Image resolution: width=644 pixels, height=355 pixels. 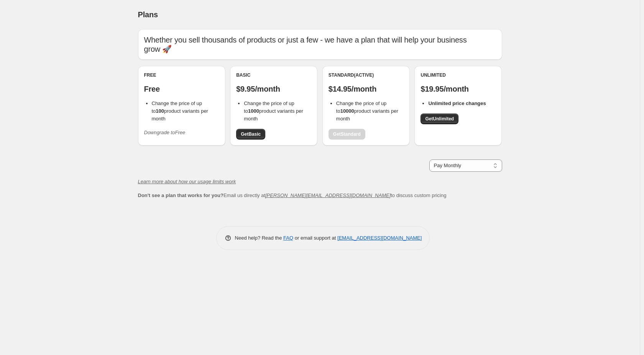 What do you see at coordinates (320, 45) in the screenshot?
I see `p: Whether you sell thousands of products or just a few - we have a plan that will help your busines...` at bounding box center [320, 45].